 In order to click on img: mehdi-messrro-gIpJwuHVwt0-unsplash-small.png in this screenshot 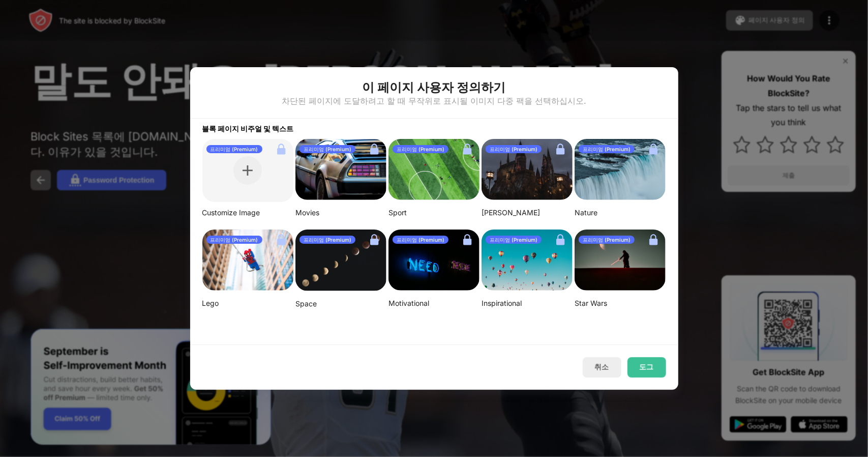, I will do `click(248, 260)`.